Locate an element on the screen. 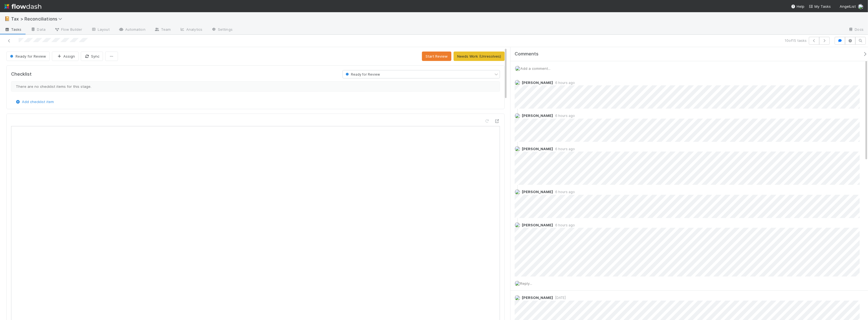  span: Flow Builder is located at coordinates (68, 29).